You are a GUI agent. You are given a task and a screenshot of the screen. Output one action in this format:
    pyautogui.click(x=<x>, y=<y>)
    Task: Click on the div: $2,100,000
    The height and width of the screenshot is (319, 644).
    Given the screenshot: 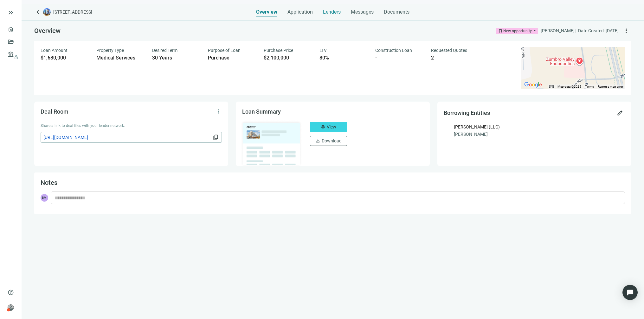 What is the action you would take?
    pyautogui.click(x=288, y=58)
    